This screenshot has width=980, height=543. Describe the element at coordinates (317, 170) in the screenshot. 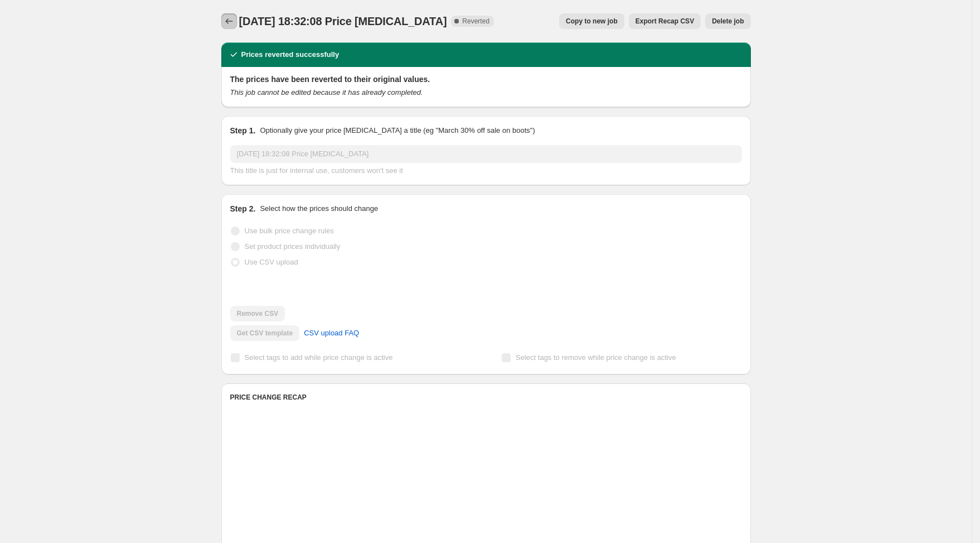

I see `span: This title is just for internal use, customers won't see it` at that location.